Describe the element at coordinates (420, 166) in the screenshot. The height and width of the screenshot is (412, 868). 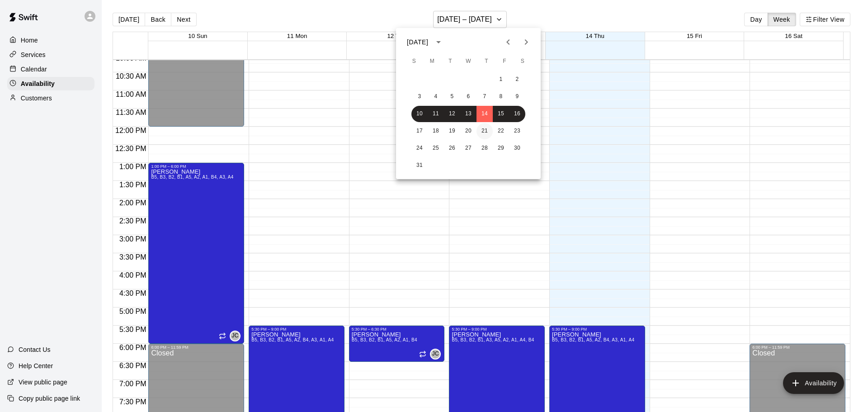
I see `button: 31` at that location.